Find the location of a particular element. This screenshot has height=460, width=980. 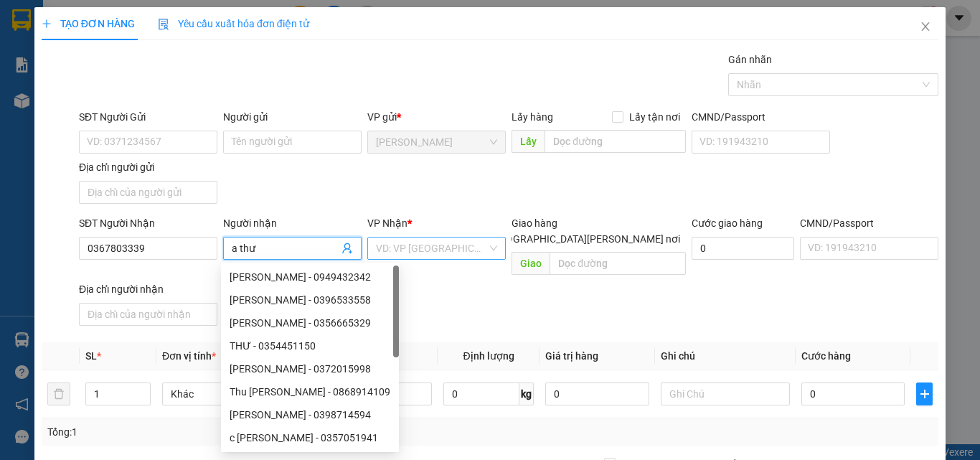

span: kg is located at coordinates (526, 394).